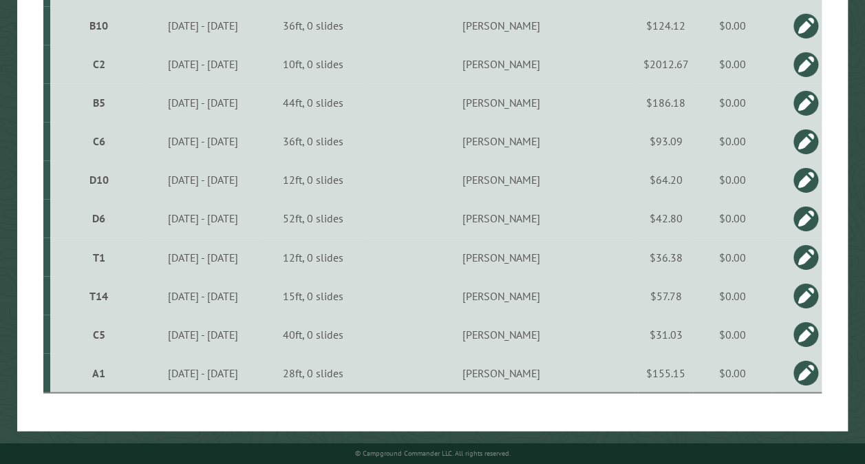 This screenshot has width=865, height=464. Describe the element at coordinates (665, 64) in the screenshot. I see `td: $2012.67` at that location.